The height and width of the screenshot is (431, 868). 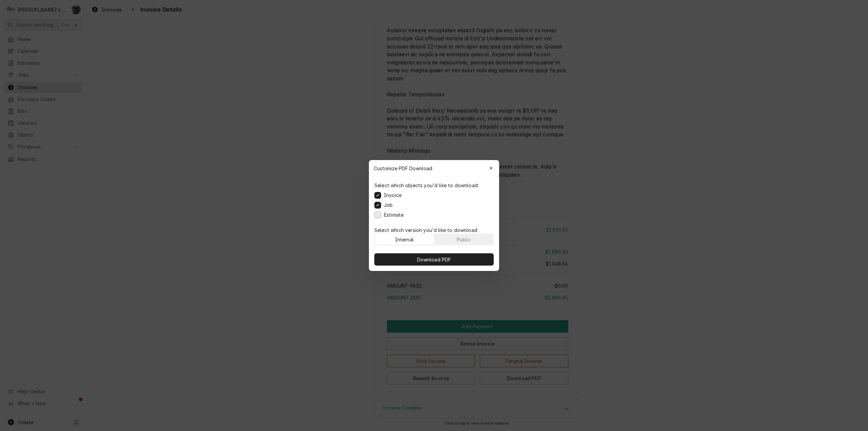 I want to click on div: Public, so click(x=463, y=239).